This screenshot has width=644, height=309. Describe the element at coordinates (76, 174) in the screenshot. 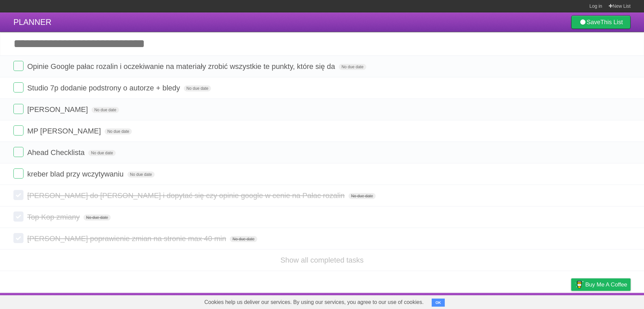

I see `span: kreber blad przy wczytywaniu` at that location.